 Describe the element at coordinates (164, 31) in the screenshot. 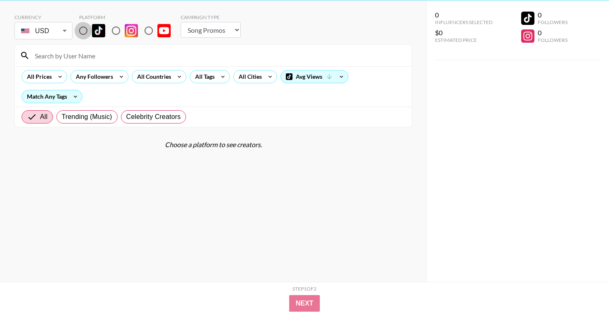

I see `img: YouTube` at that location.